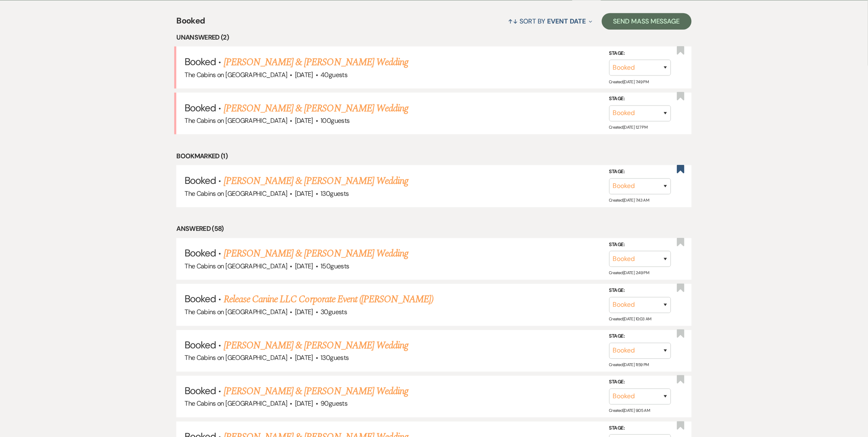  Describe the element at coordinates (567, 21) in the screenshot. I see `span: Event Date` at that location.